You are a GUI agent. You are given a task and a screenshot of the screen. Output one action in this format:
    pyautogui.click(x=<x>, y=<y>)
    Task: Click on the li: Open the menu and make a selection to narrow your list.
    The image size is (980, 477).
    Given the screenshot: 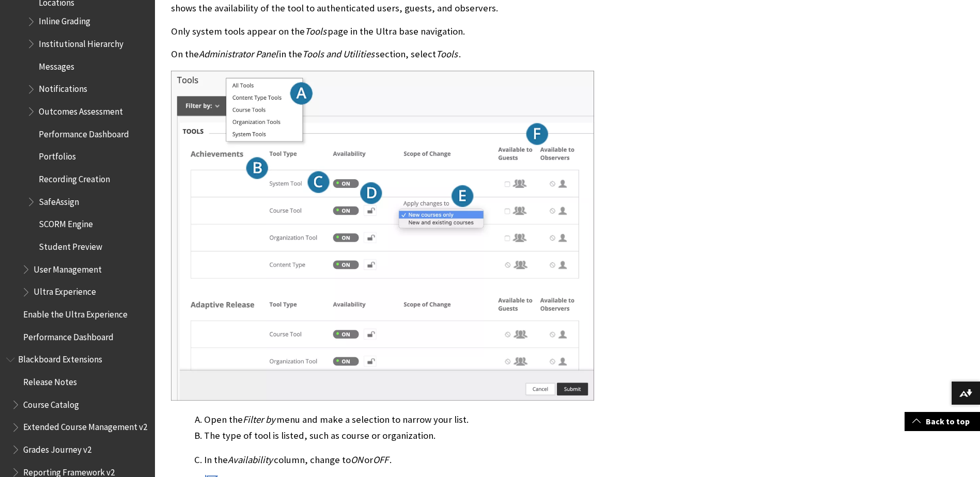 What is the action you would take?
    pyautogui.click(x=508, y=419)
    